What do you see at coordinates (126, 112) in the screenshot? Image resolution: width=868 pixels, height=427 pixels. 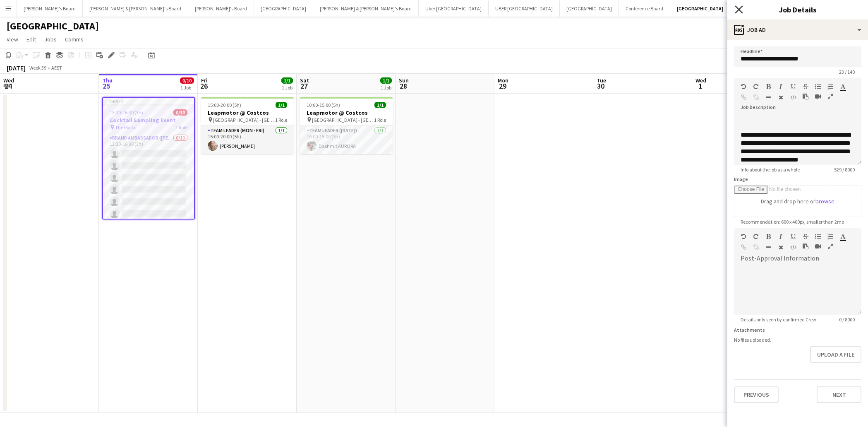 I see `span: 13:30-16:30 (3h)` at bounding box center [126, 112].